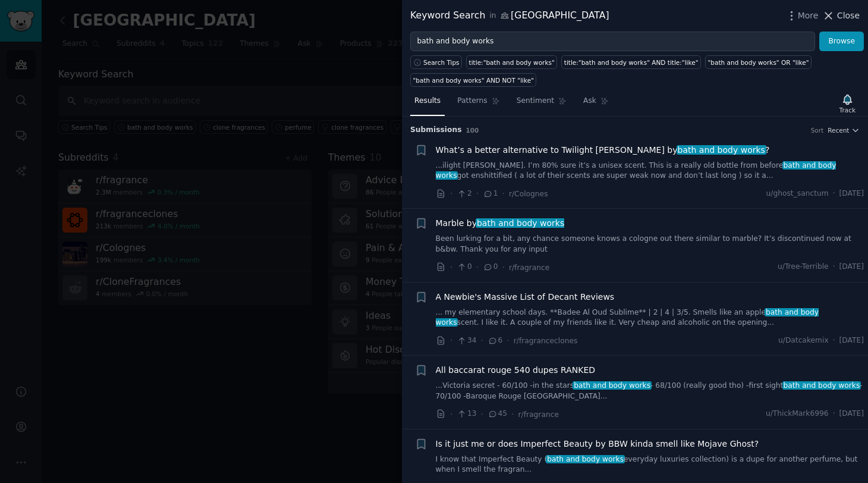 The height and width of the screenshot is (483, 868). I want to click on span: r/Colognes, so click(528, 194).